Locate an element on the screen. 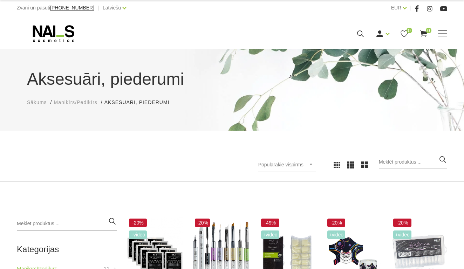  li: Aksesuāri, piederumi is located at coordinates (140, 102).